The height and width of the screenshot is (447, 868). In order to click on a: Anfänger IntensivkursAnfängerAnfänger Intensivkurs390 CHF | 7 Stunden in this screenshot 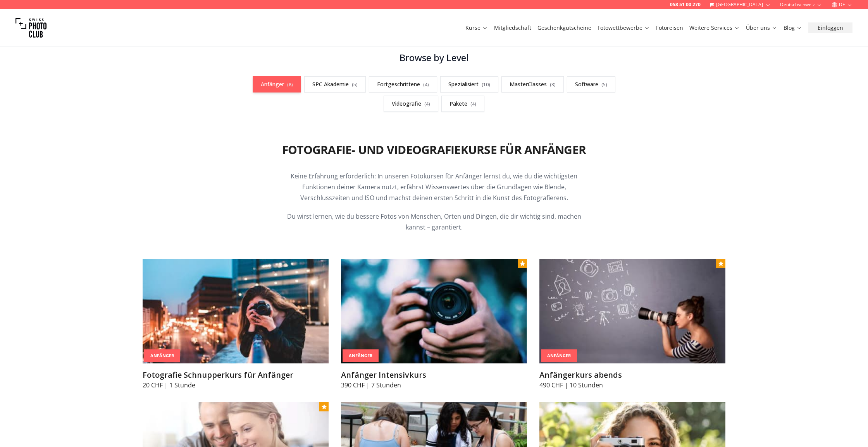, I will do `click(434, 325)`.